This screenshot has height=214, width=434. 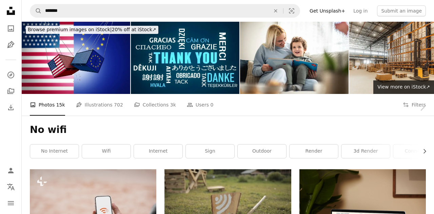 What do you see at coordinates (294, 58) in the screenshot?
I see `img: This story is about a little prince, just like you.` at bounding box center [294, 58].